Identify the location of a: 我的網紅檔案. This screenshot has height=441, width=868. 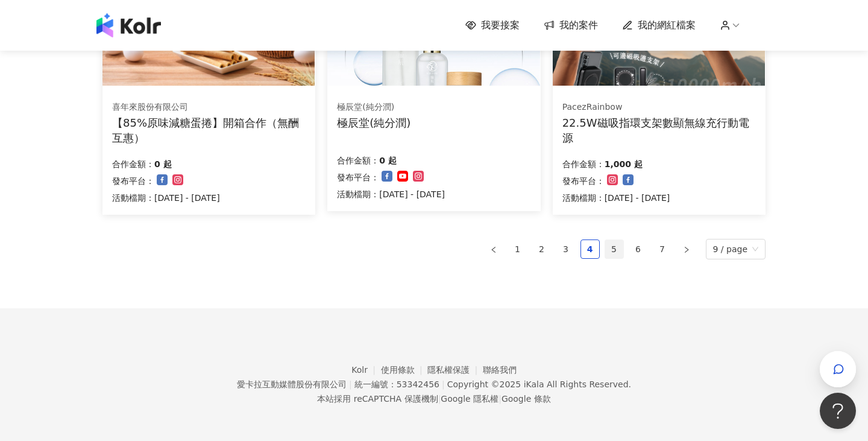
(659, 25).